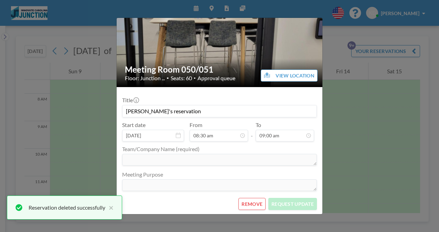  I want to click on button: VIEW LOCATION, so click(289, 75).